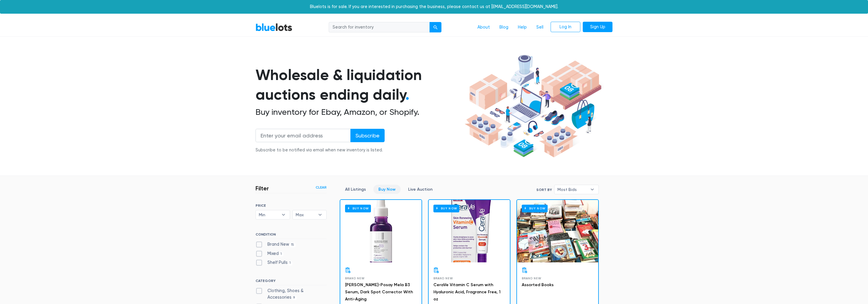 The image size is (868, 304). Describe the element at coordinates (572, 190) in the screenshot. I see `span: Most Bids` at that location.